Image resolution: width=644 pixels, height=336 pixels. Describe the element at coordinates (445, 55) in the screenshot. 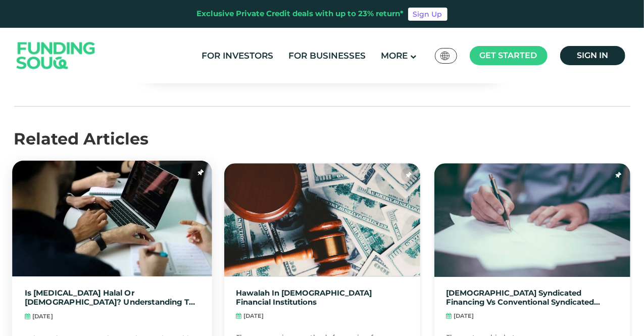

I see `img: SA Flag` at that location.